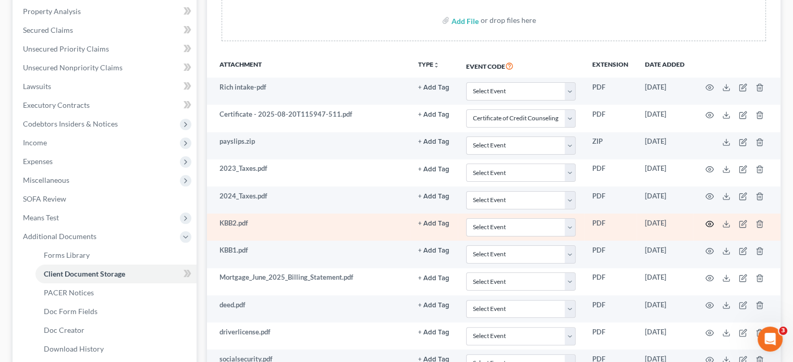 This screenshot has width=793, height=362. What do you see at coordinates (105, 105) in the screenshot?
I see `a: Executory Contracts` at bounding box center [105, 105].